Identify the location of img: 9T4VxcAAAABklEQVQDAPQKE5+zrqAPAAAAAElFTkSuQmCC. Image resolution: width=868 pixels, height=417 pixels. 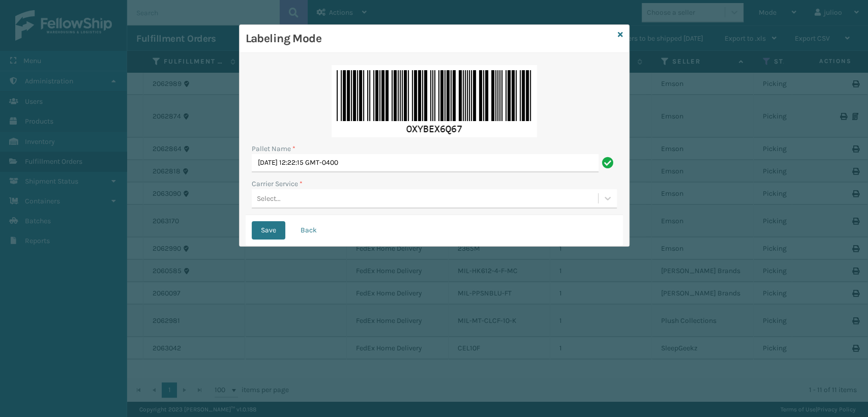
(434, 101).